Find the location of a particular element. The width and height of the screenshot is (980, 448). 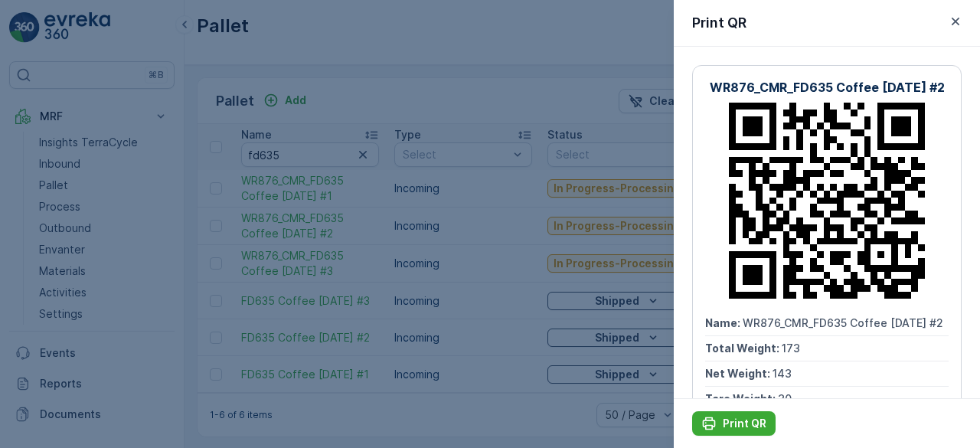

span: Net Weight : is located at coordinates (738, 372).